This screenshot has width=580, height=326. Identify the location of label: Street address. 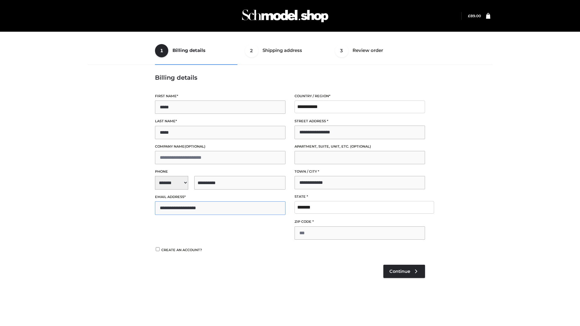
(360, 121).